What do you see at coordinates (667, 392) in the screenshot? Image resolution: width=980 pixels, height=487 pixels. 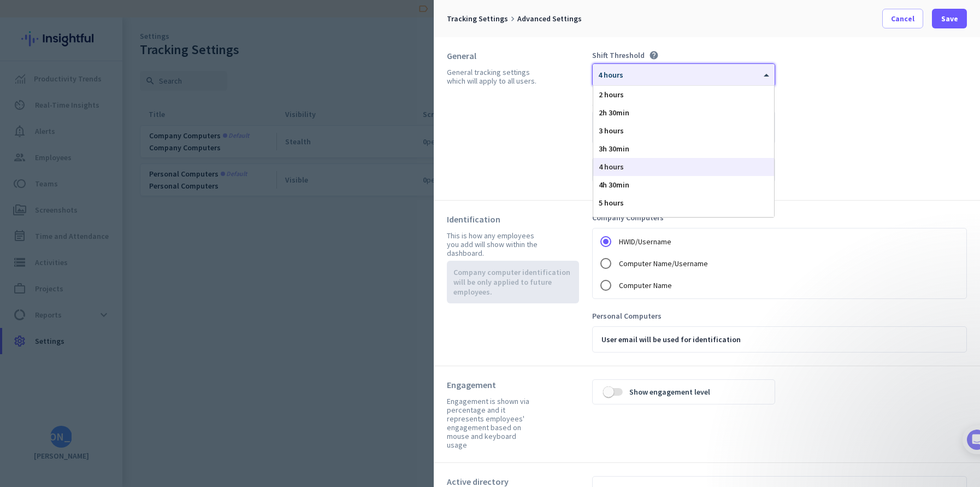 I see `label: Show engagement level` at bounding box center [667, 392].